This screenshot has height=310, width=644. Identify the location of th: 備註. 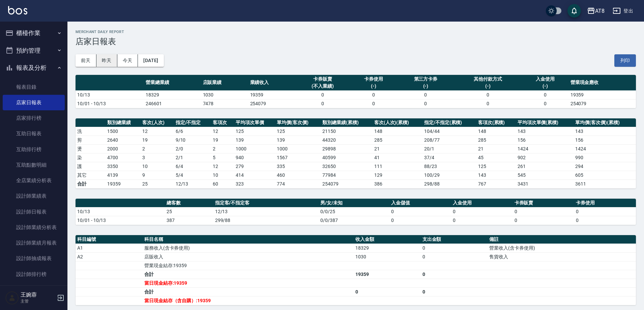
(562, 240).